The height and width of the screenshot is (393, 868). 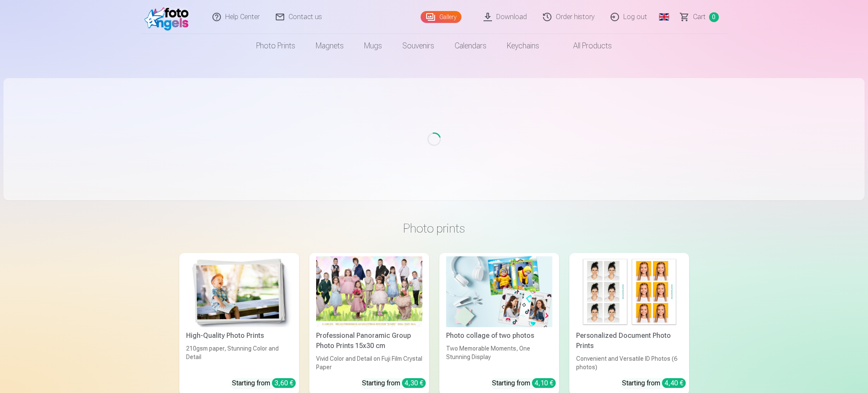 I want to click on span: Сart, so click(x=700, y=17).